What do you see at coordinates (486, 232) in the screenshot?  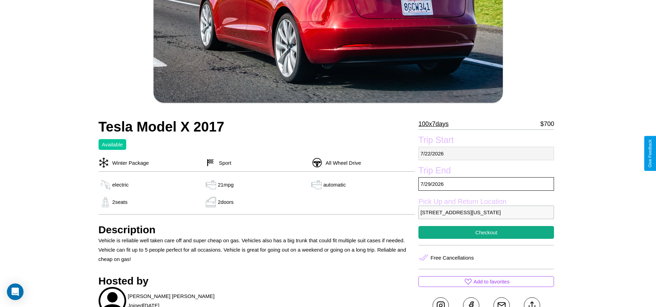 I see `button: Checkout` at bounding box center [486, 232].